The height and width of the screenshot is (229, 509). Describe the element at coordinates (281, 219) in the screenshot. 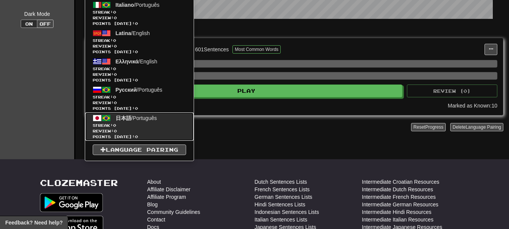

I see `a: Italian Sentences Lists` at that location.